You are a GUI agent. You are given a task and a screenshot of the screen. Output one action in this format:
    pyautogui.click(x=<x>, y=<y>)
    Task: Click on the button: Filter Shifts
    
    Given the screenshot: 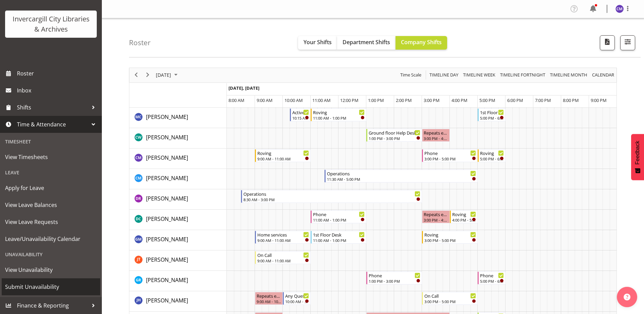 What is the action you would take?
    pyautogui.click(x=627, y=43)
    